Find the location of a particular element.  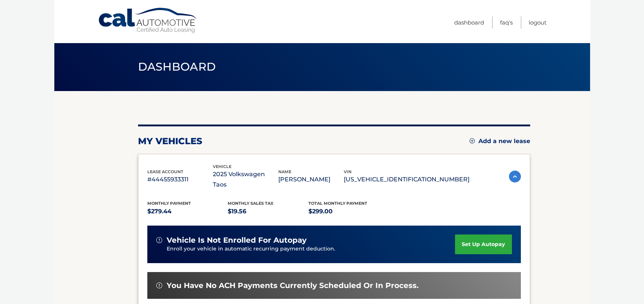

p: $299.00 is located at coordinates (349, 211).